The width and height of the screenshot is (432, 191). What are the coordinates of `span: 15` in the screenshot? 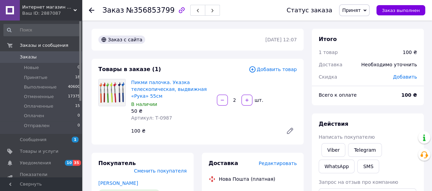 It's located at (78, 106).